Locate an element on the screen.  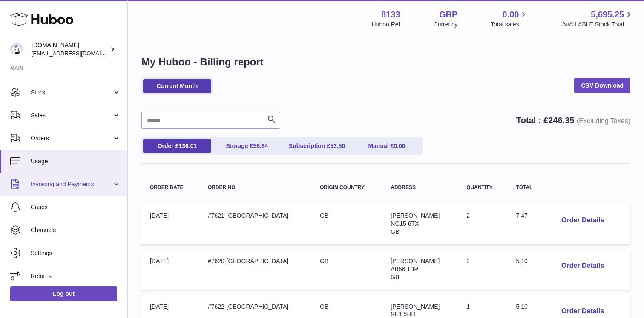
a: 0.00 Total sales is located at coordinates (509, 19).